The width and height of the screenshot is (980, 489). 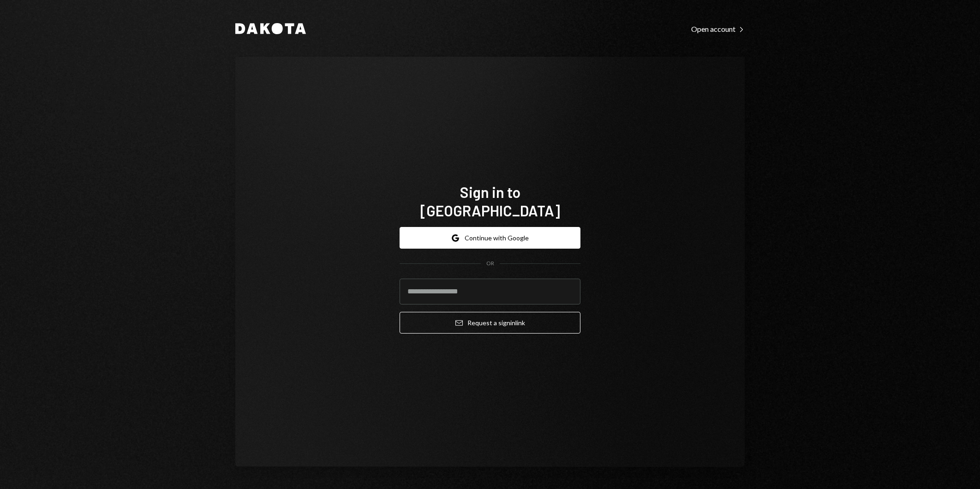 I want to click on a: Open account, so click(x=717, y=29).